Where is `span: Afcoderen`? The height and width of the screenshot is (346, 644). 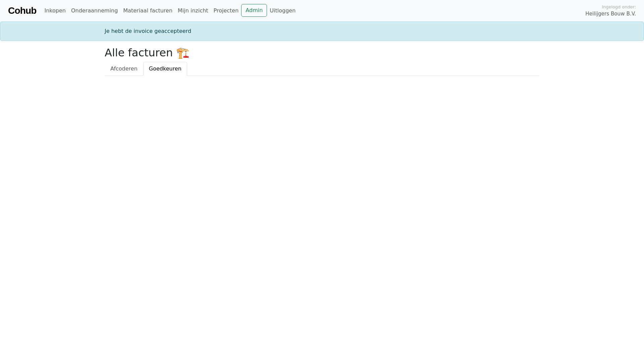
span: Afcoderen is located at coordinates (124, 69).